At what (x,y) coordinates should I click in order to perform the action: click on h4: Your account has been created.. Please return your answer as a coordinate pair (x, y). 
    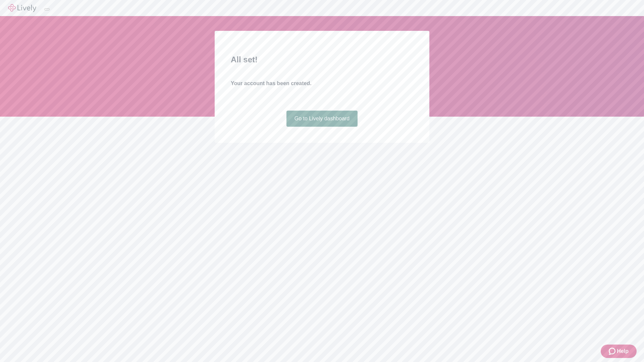
    Looking at the image, I should click on (322, 84).